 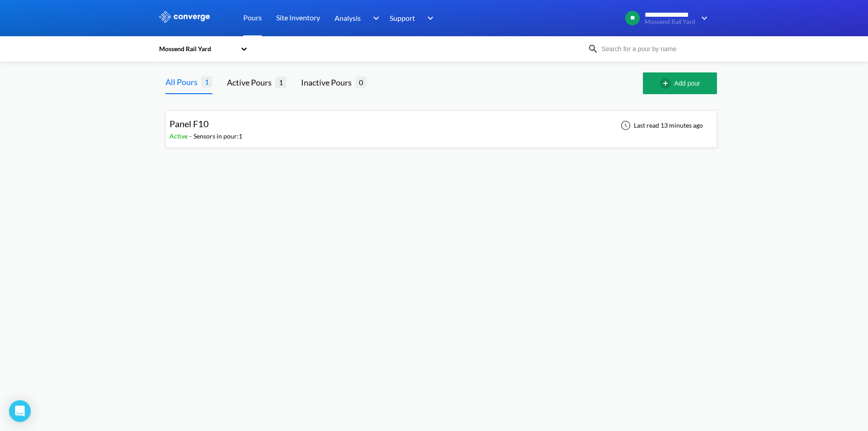 I want to click on img: icon-search.svg, so click(x=593, y=49).